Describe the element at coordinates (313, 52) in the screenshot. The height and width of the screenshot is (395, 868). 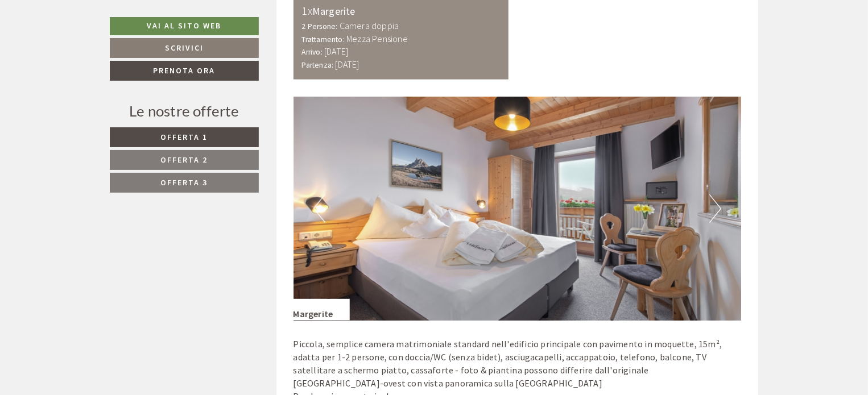
I see `small: Arrivo:` at that location.